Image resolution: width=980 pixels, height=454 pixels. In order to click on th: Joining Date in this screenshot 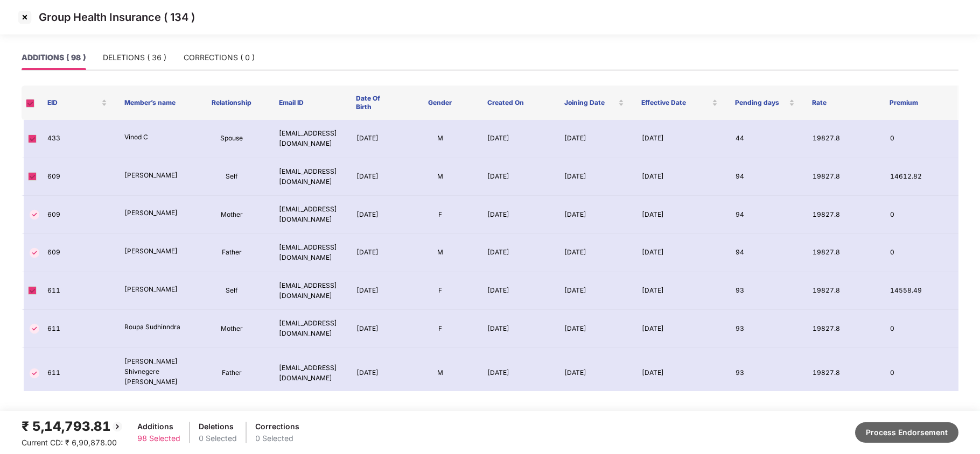, I will do `click(594, 103)`.